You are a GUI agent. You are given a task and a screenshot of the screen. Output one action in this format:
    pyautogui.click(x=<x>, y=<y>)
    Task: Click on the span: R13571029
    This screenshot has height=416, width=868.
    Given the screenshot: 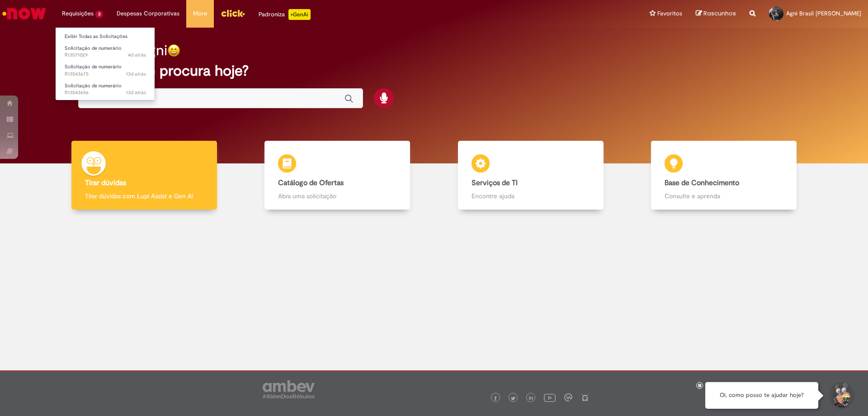 What is the action you would take?
    pyautogui.click(x=105, y=55)
    